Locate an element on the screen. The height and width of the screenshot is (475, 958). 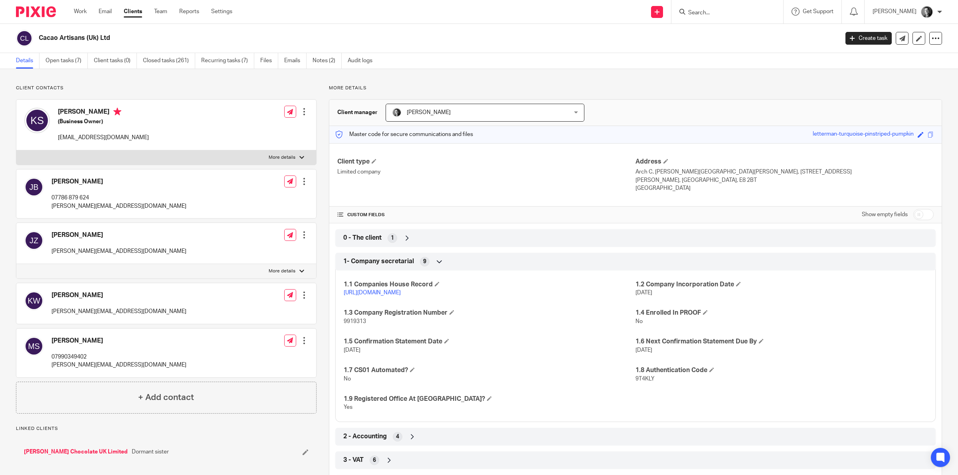
span: 0 - The client is located at coordinates (362, 238).